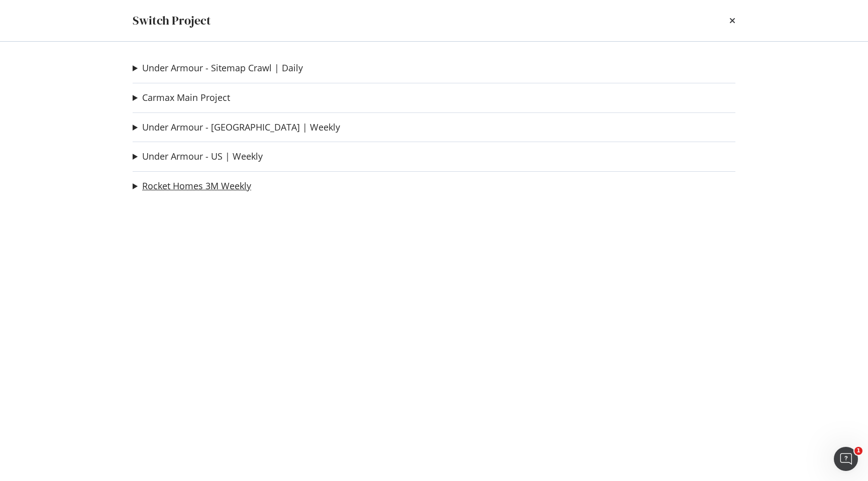  What do you see at coordinates (197, 157) in the screenshot?
I see `summary: Under Armour - US | Weekly` at bounding box center [197, 157].